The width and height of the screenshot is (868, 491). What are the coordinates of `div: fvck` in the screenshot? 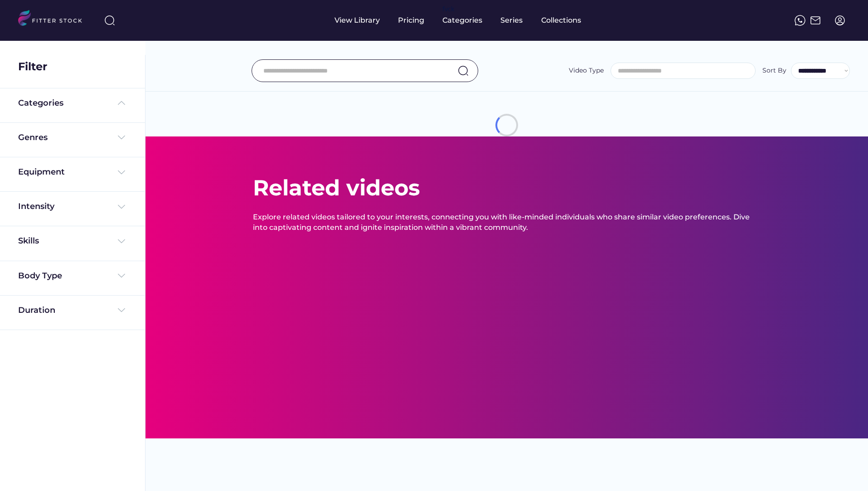 It's located at (448, 9).